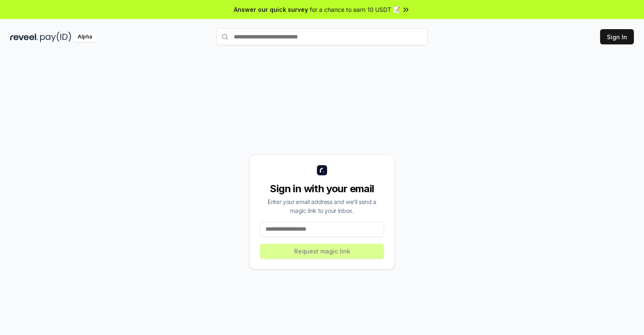 Image resolution: width=644 pixels, height=335 pixels. Describe the element at coordinates (271, 9) in the screenshot. I see `span: Answer our quick survey` at that location.